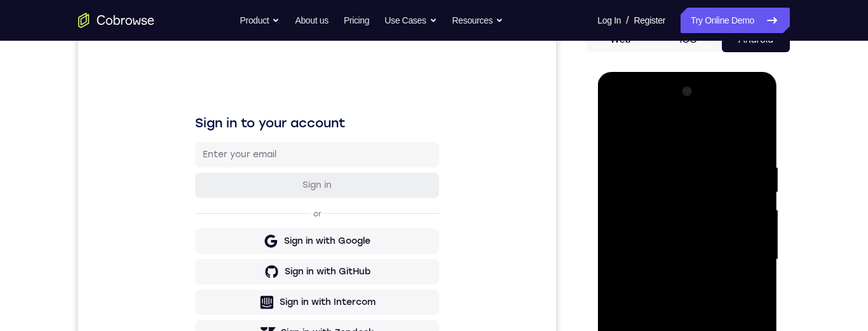 Image resolution: width=868 pixels, height=331 pixels. I want to click on button: Sign in with Intercom, so click(239, 275).